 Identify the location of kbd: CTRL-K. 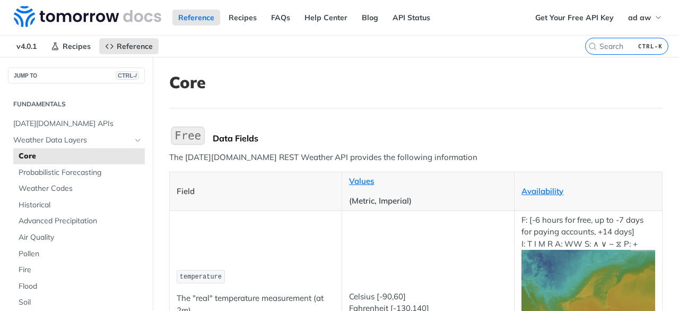
(651, 46).